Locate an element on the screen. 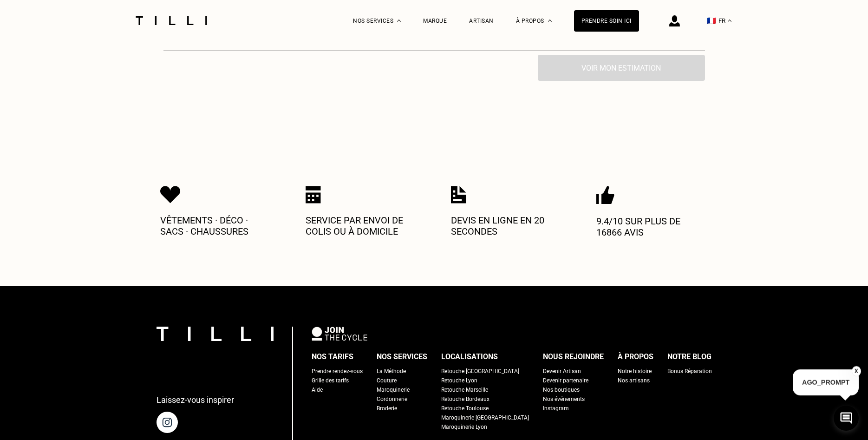  img: icône connexion is located at coordinates (674, 21).